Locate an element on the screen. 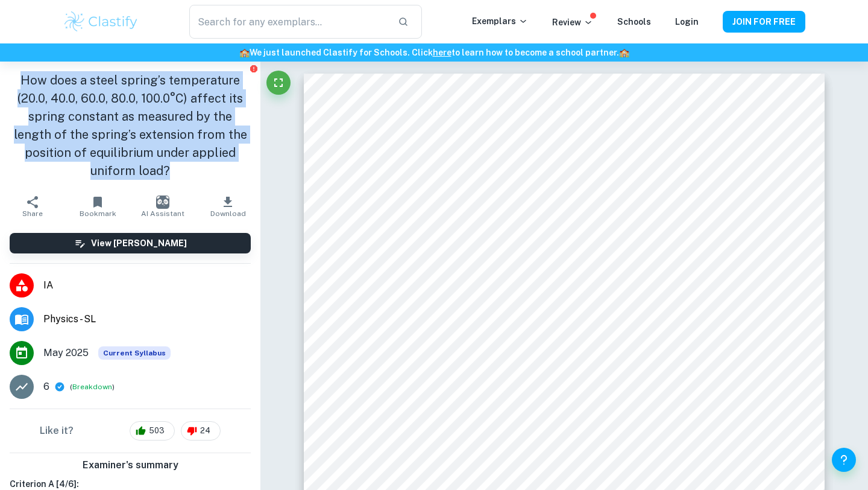 Image resolution: width=868 pixels, height=490 pixels. span: IA is located at coordinates (147, 285).